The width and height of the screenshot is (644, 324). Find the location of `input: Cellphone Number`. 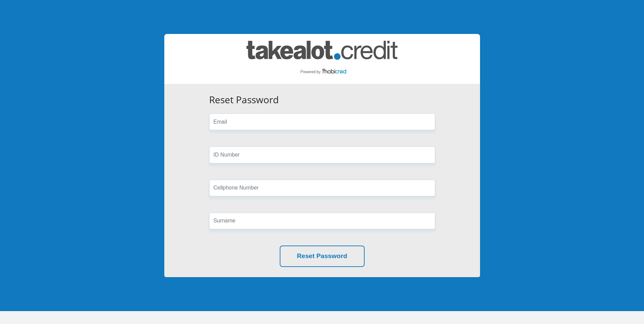

input: Cellphone Number is located at coordinates (322, 187).